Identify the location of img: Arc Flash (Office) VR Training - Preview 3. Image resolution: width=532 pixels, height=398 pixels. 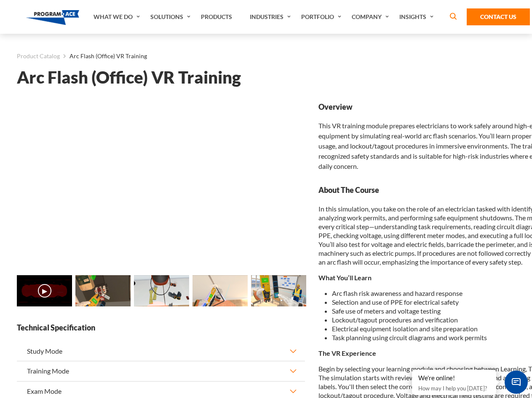
(220, 290).